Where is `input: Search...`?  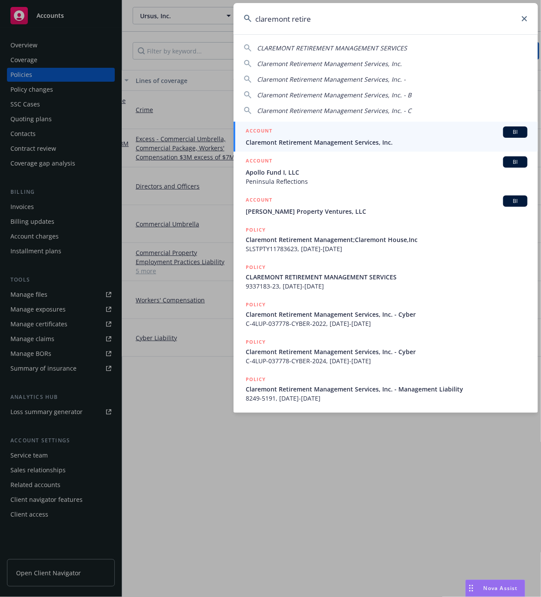
input: Search... is located at coordinates (385, 19).